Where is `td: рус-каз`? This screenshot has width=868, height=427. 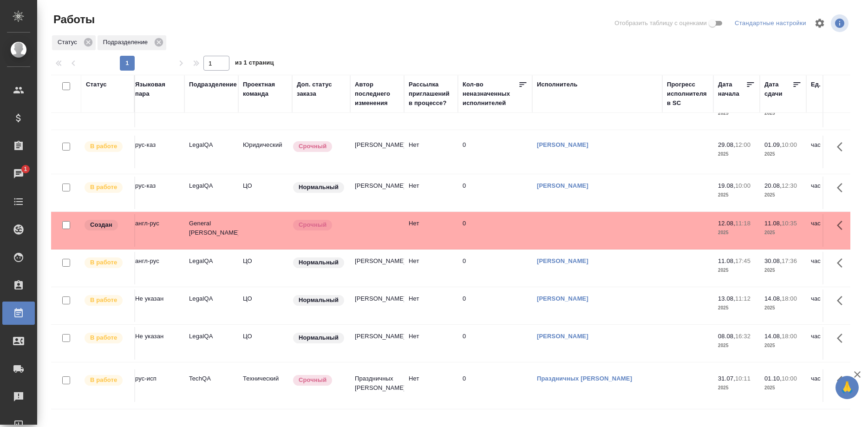 td: рус-каз is located at coordinates (158, 152).